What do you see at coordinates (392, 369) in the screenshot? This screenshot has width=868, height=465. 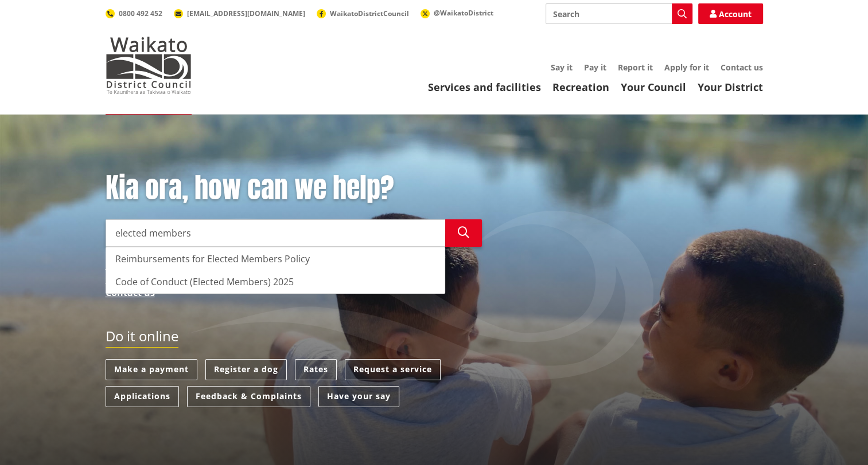 I see `a: Request a service` at bounding box center [392, 369].